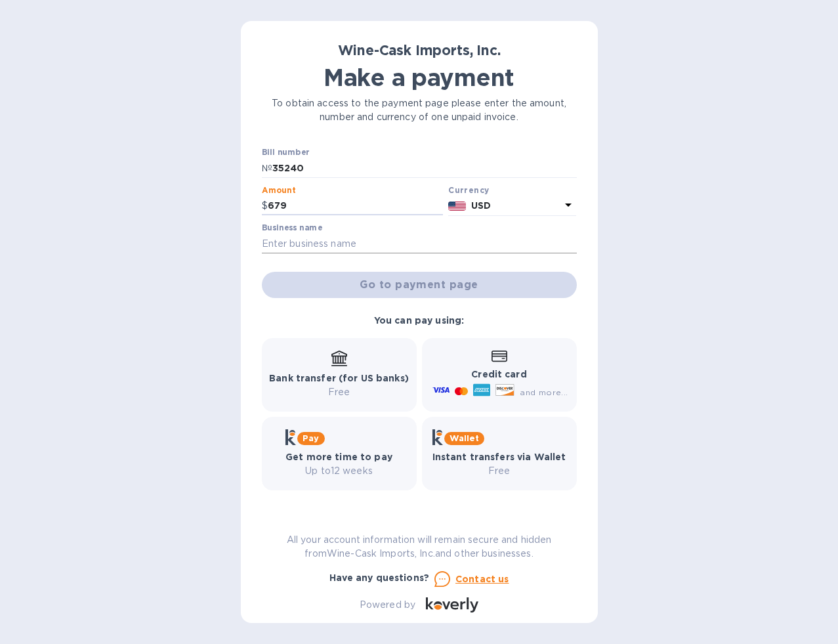  Describe the element at coordinates (419, 243) in the screenshot. I see `input: Enter business name` at that location.